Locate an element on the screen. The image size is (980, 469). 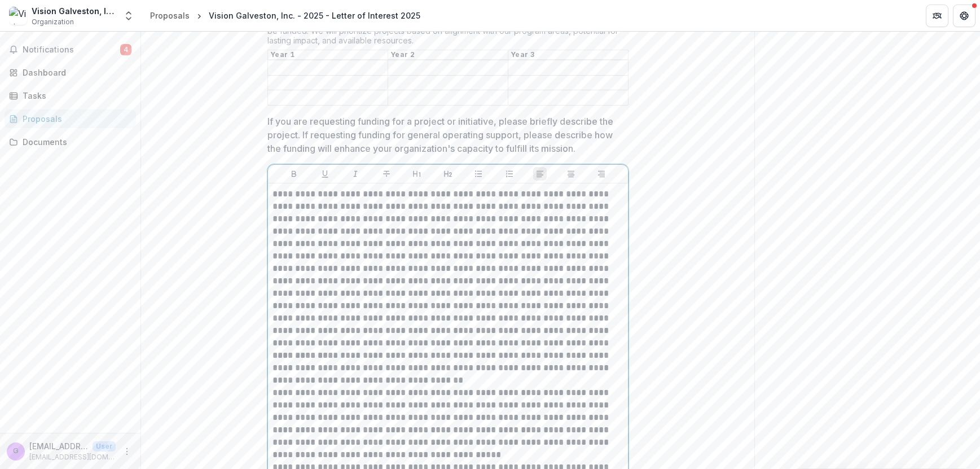
button: Heading 2 is located at coordinates (448, 174).